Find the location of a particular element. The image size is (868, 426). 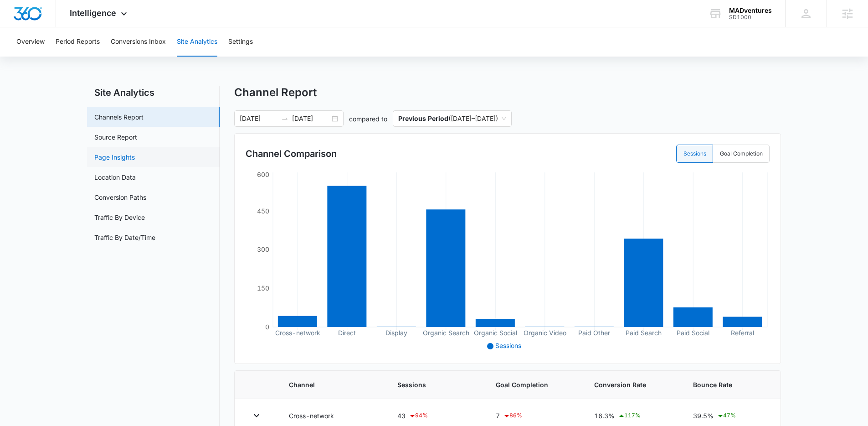

div: 39.5% is located at coordinates (730, 416).